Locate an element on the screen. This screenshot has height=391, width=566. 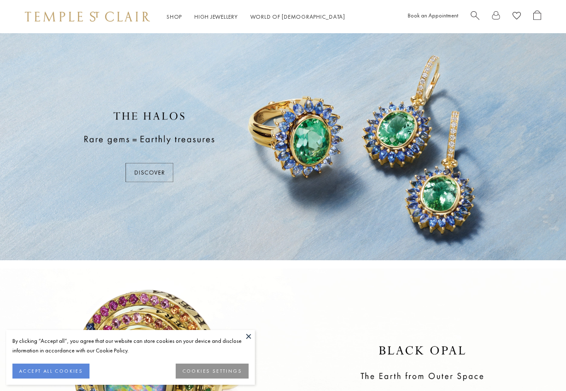
nav: Main navigation is located at coordinates (256, 17).